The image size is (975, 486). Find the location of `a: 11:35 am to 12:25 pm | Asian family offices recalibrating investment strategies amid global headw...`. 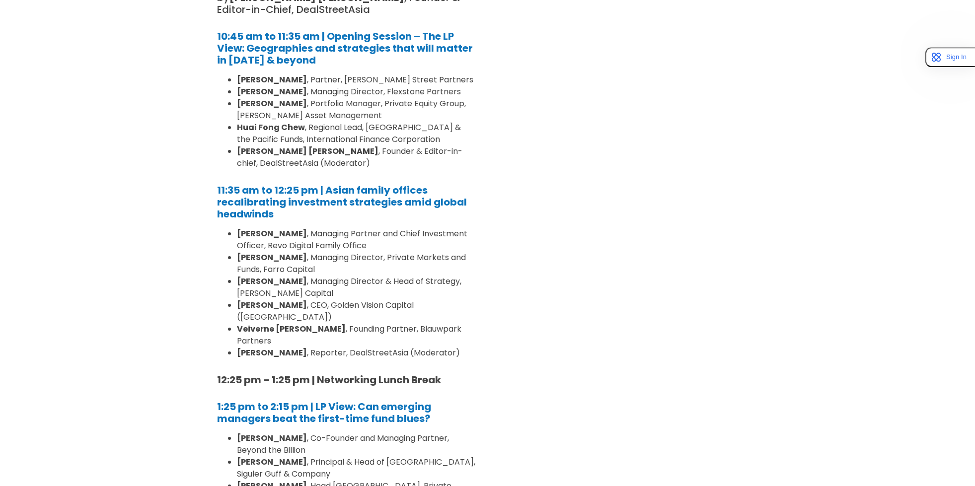

a: 11:35 am to 12:25 pm | Asian family offices recalibrating investment strategies amid global headw... is located at coordinates (342, 202).